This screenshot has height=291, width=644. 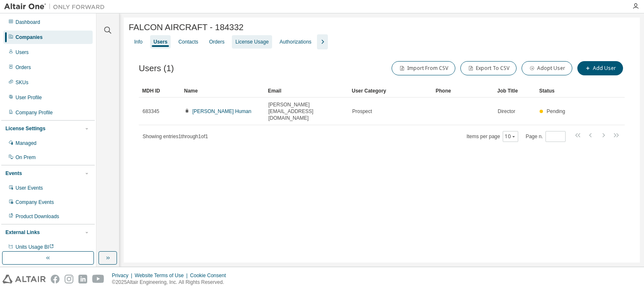 What do you see at coordinates (306, 91) in the screenshot?
I see `div: Email` at bounding box center [306, 91].